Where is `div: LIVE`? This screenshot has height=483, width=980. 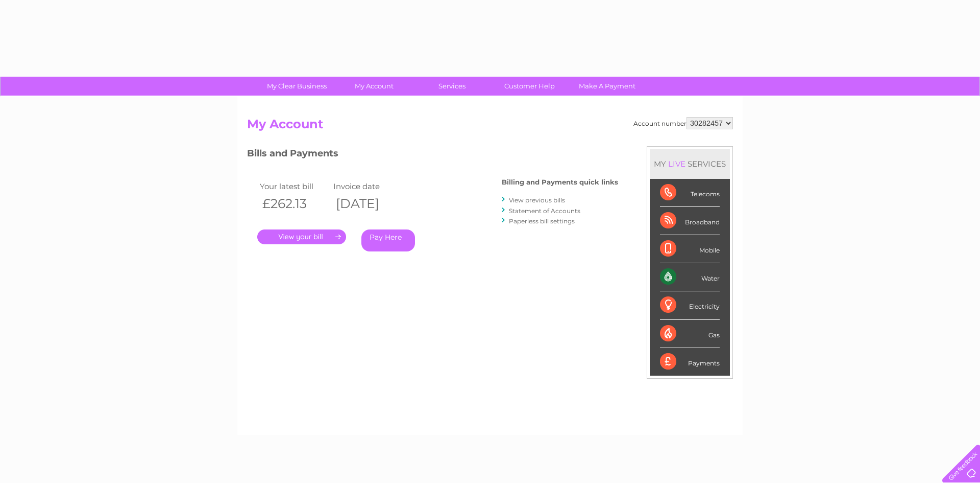
div: LIVE is located at coordinates (677, 163).